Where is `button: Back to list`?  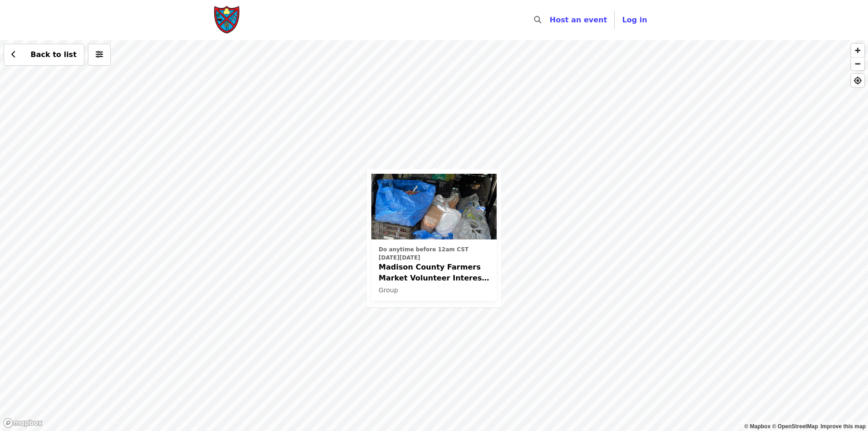 button: Back to list is located at coordinates (44, 55).